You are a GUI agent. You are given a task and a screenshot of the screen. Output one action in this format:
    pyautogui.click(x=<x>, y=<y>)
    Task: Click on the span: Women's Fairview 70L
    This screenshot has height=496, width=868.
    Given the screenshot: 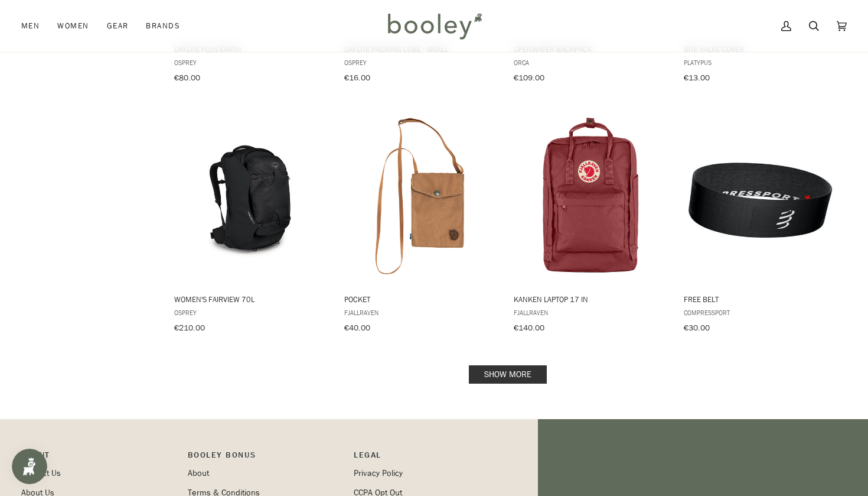 What is the action you would take?
    pyautogui.click(x=251, y=299)
    